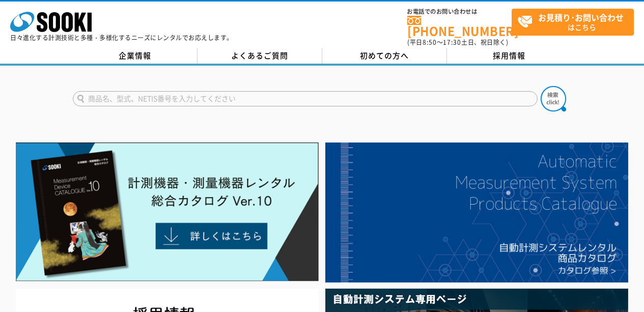  I want to click on span: 初めての方へ, so click(384, 56).